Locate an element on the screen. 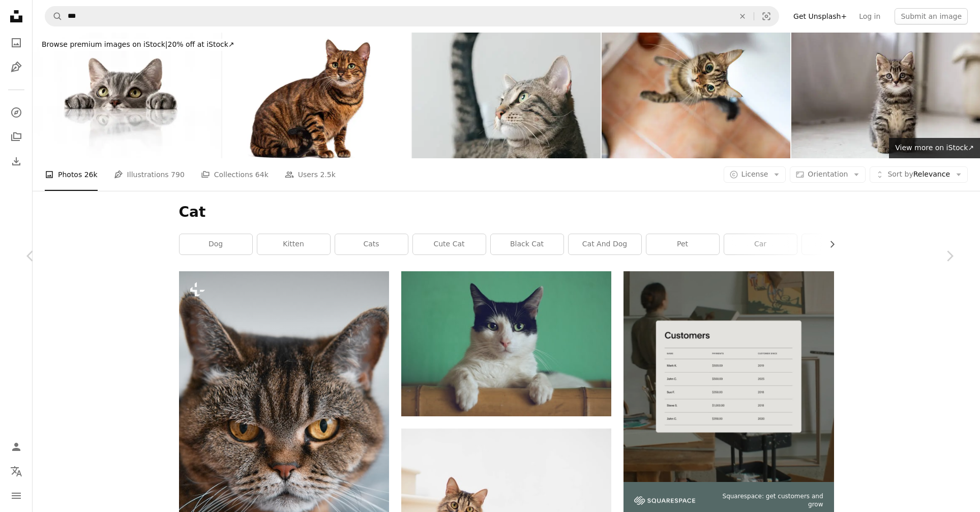  a: pet is located at coordinates (683, 244).